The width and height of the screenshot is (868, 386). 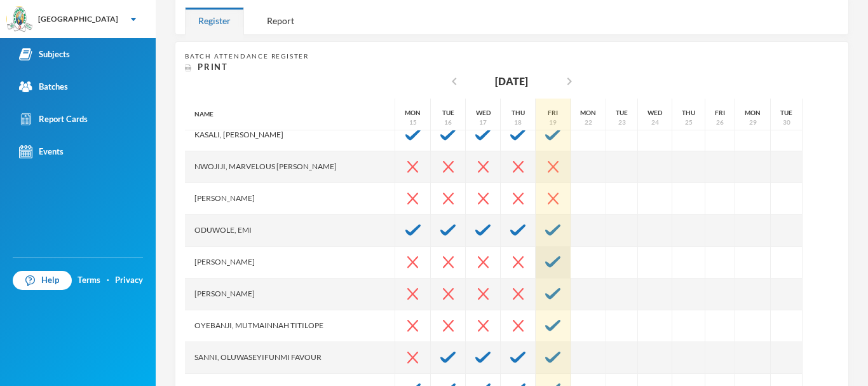 What do you see at coordinates (656, 122) in the screenshot?
I see `div: 24` at bounding box center [656, 122].